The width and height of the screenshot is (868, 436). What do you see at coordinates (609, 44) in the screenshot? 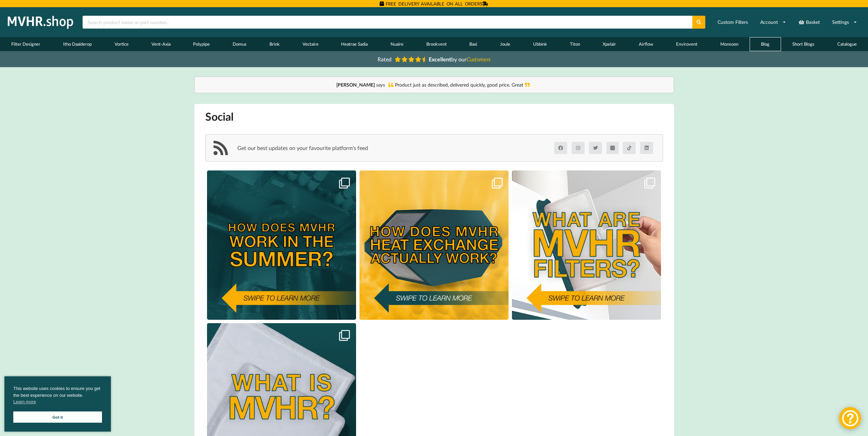
I see `a: Xpelair` at bounding box center [609, 44].